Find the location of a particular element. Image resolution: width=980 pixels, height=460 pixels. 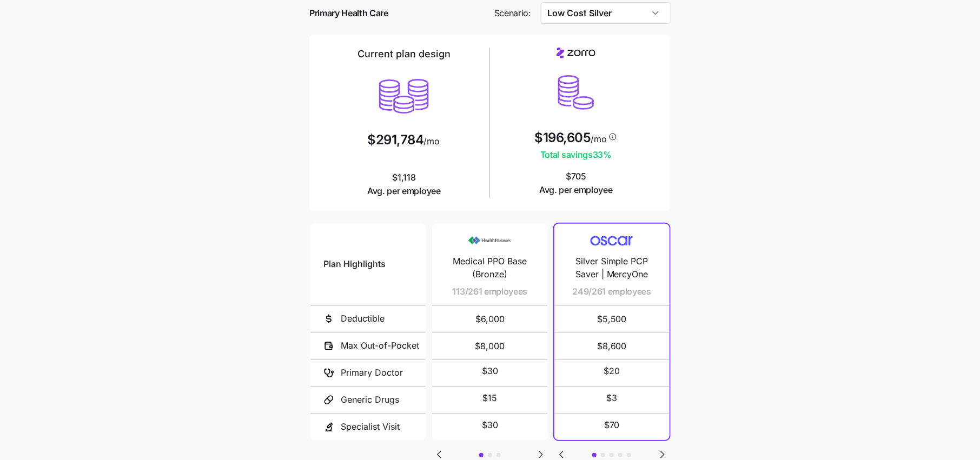

span: 113/261 employees is located at coordinates (490, 291).